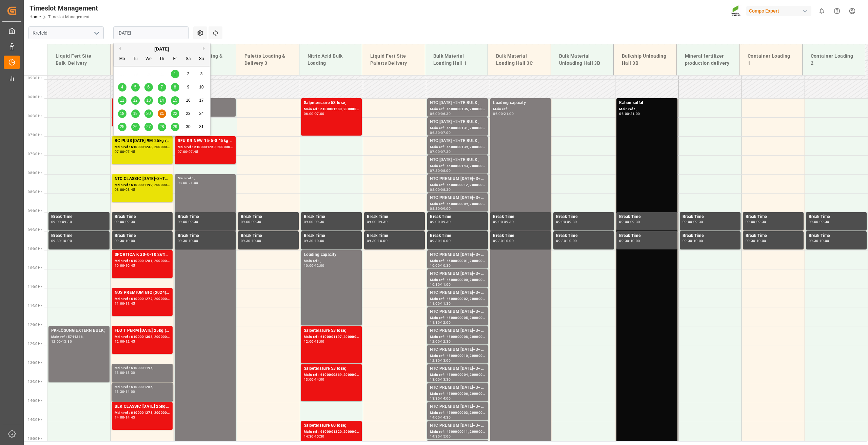 The image size is (868, 445). I want to click on div: Paletts Loading & Delivery 3, so click(267, 59).